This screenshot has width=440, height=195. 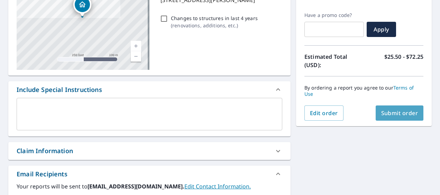 I want to click on span: Submit order, so click(x=400, y=113).